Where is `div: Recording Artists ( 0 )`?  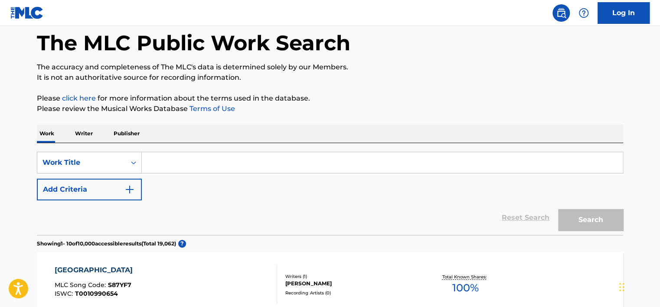
div: Recording Artists ( 0 ) is located at coordinates (351, 293).